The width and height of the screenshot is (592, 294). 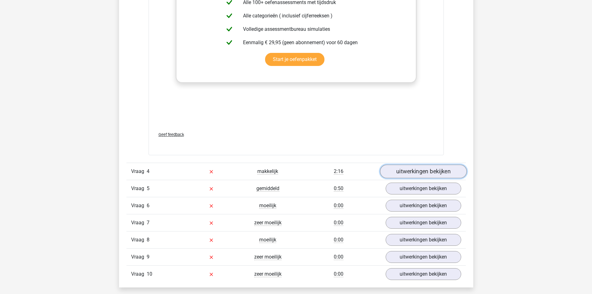 What do you see at coordinates (148, 171) in the screenshot?
I see `span: 4` at bounding box center [148, 171].